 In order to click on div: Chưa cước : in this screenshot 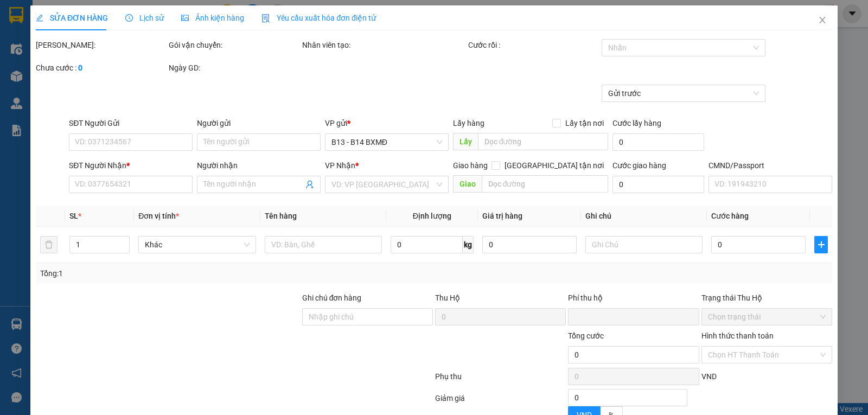, I will do `click(101, 68)`.